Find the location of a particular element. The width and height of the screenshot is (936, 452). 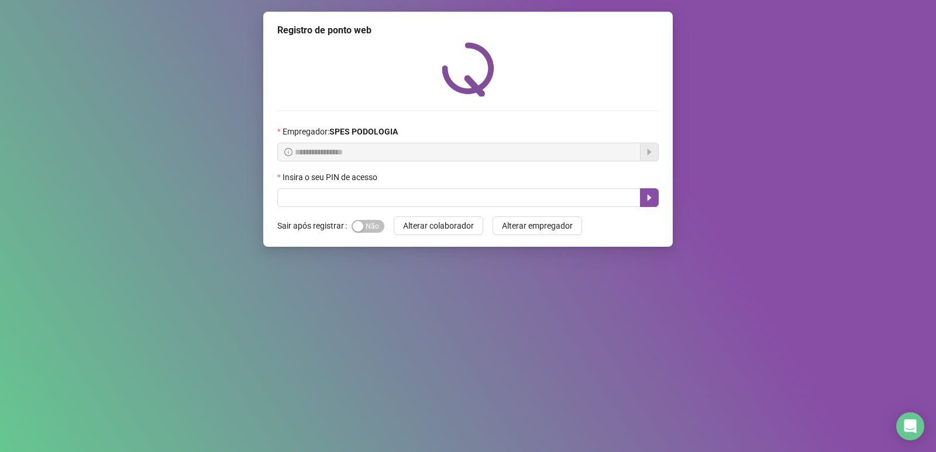

img: QRPoint is located at coordinates (468, 69).